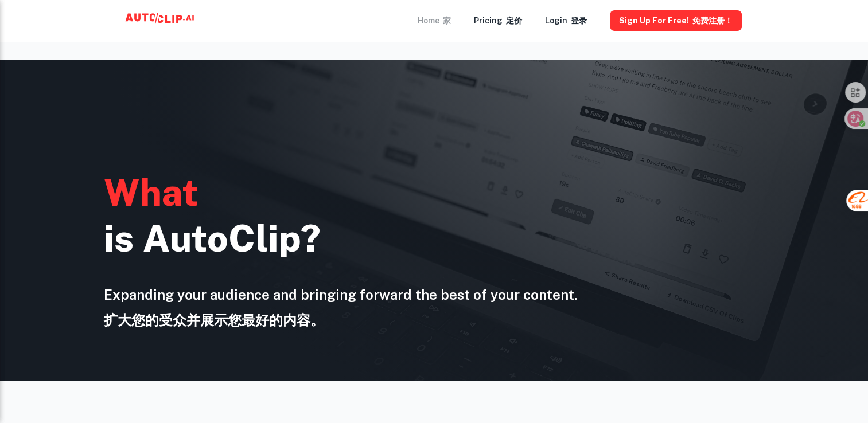  What do you see at coordinates (447, 21) in the screenshot?
I see `font: 家` at bounding box center [447, 21].